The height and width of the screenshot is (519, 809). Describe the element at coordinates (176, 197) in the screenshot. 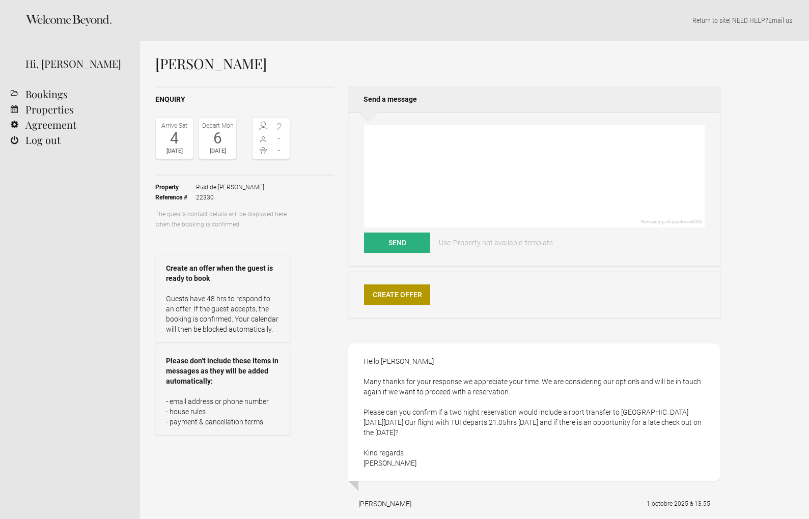

I see `strong: Reference #` at that location.